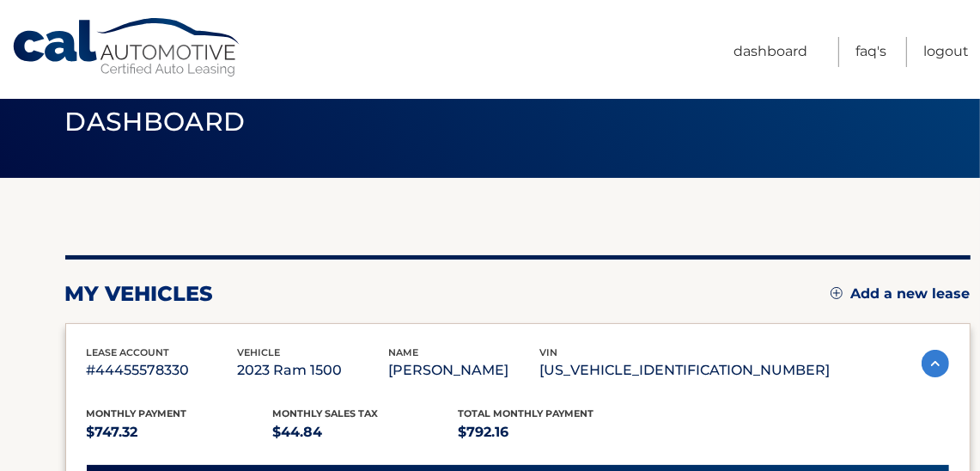 This screenshot has height=471, width=980. What do you see at coordinates (900, 294) in the screenshot?
I see `a: Add a new lease` at bounding box center [900, 294].